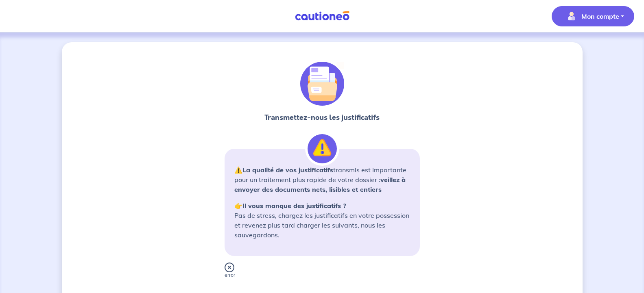  Describe the element at coordinates (323, 221) in the screenshot. I see `p: 👉 Pas de stress, chargez les justificatifs en votre possession et revenez plus tard charger les s...` at that location.